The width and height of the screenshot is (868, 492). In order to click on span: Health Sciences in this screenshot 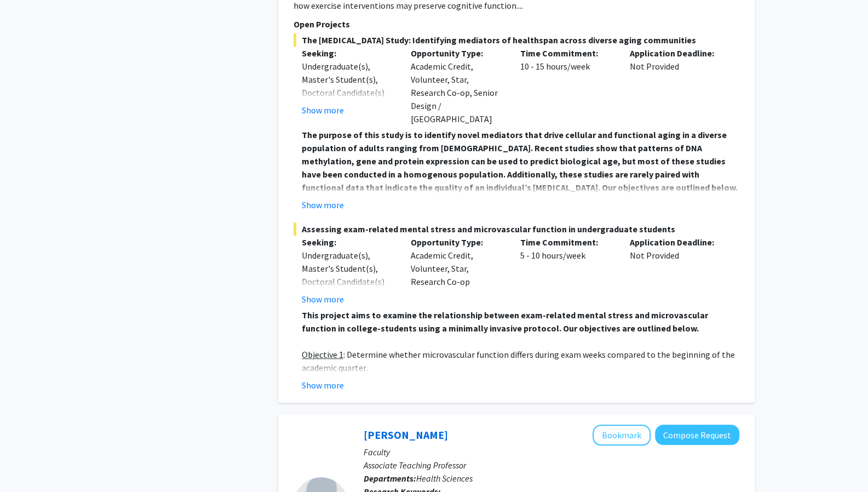, I will do `click(444, 478)`.